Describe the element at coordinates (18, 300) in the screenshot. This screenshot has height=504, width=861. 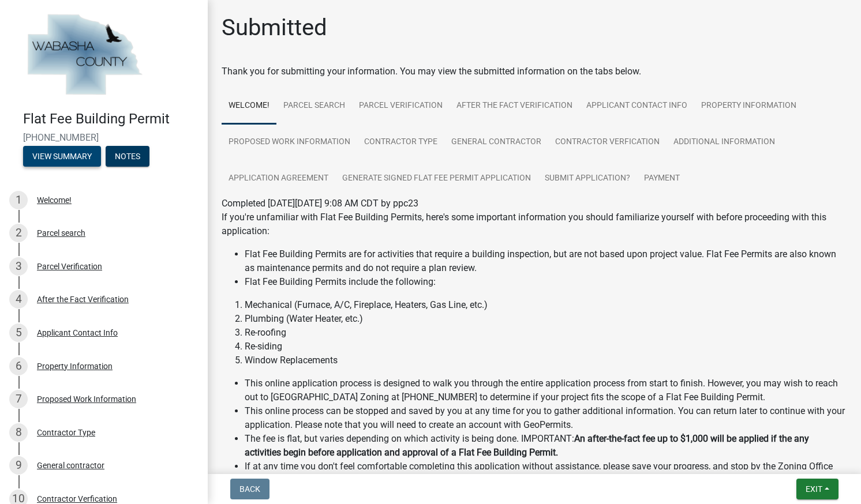
I see `div: 4` at that location.